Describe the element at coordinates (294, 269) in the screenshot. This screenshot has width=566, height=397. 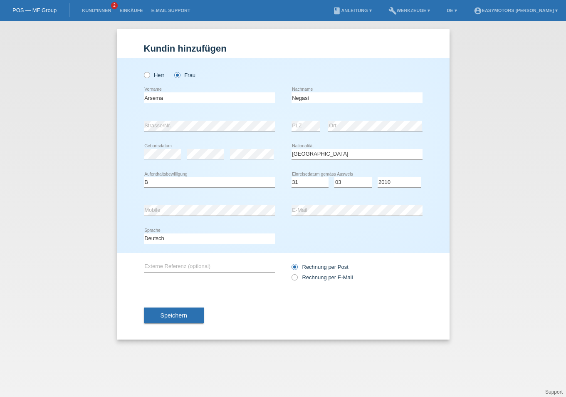
I see `input: Rechnung per Post` at that location.